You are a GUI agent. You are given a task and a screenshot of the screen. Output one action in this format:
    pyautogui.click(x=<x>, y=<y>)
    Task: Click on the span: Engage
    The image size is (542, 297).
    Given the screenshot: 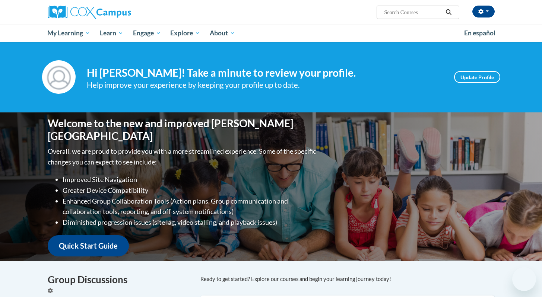 What is the action you would take?
    pyautogui.click(x=147, y=33)
    